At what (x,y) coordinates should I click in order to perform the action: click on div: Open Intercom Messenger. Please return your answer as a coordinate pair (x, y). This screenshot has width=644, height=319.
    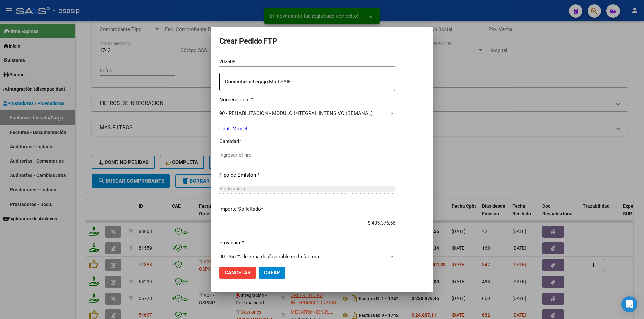
    Looking at the image, I should click on (629, 304).